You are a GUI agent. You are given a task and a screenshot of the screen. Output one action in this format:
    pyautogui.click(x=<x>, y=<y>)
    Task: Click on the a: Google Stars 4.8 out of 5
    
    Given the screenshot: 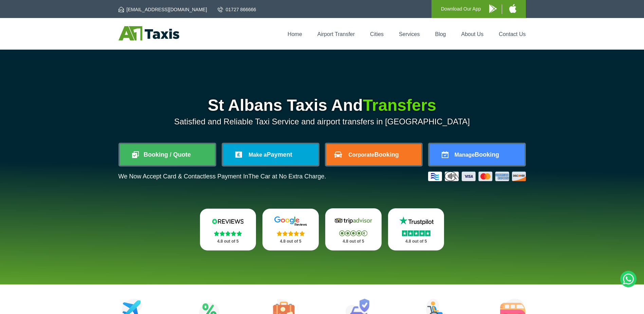 What is the action you would take?
    pyautogui.click(x=290, y=229)
    